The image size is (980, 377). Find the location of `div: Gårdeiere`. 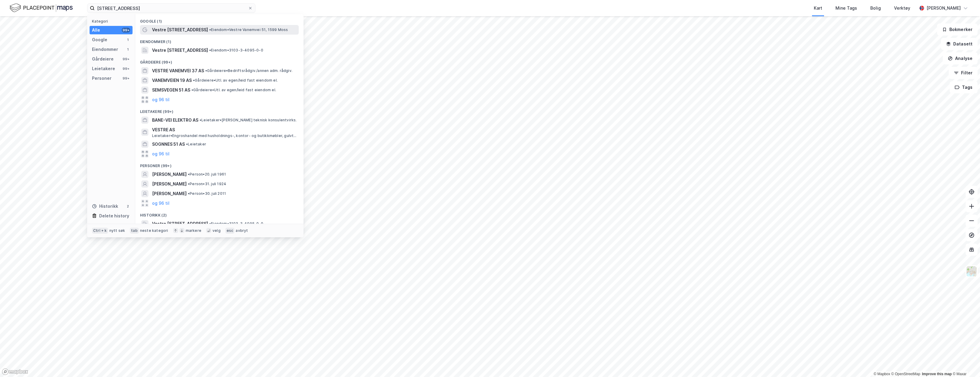

div: Gårdeiere is located at coordinates (103, 59).